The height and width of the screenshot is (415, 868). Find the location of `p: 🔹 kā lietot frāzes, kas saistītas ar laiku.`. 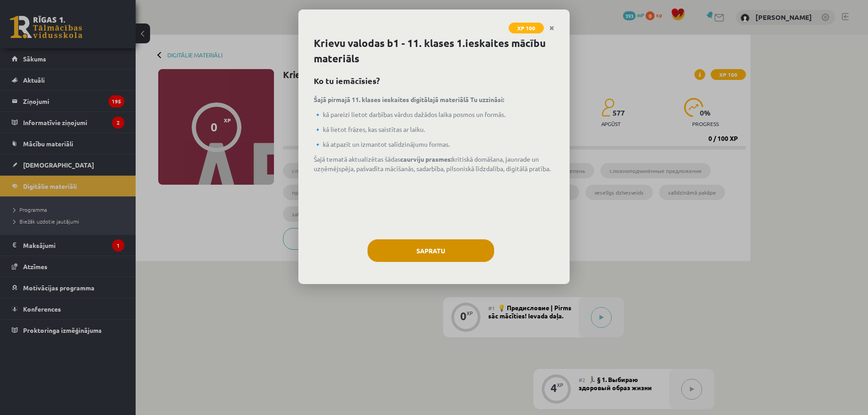

p: 🔹 kā lietot frāzes, kas saistītas ar laiku. is located at coordinates (434, 129).